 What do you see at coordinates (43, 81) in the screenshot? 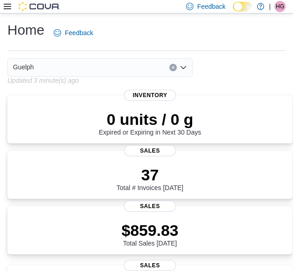
I see `p: Updated 3 minute(s) ago` at bounding box center [43, 81].